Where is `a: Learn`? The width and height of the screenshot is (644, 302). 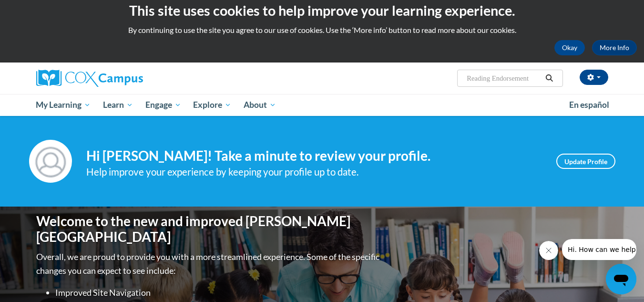 a: Learn is located at coordinates (118, 105).